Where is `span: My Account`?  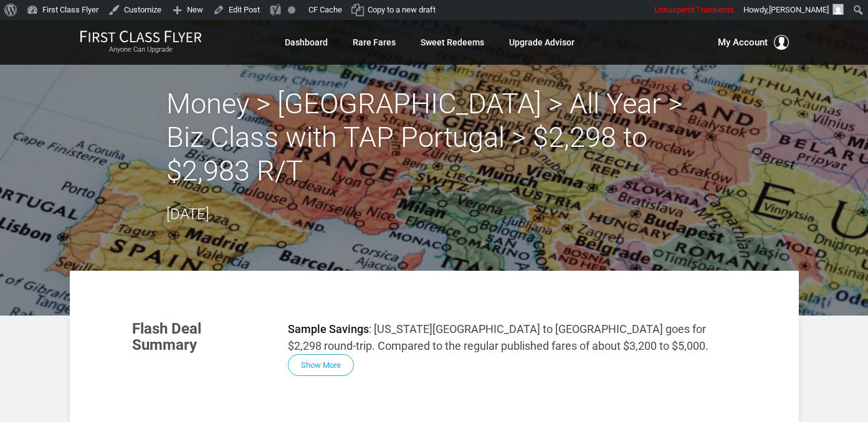
span: My Account is located at coordinates (743, 42).